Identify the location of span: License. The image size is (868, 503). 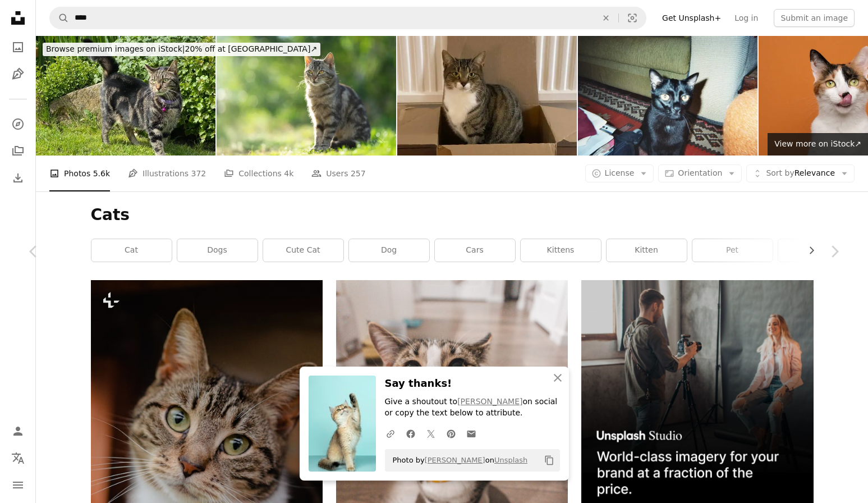
(620, 173).